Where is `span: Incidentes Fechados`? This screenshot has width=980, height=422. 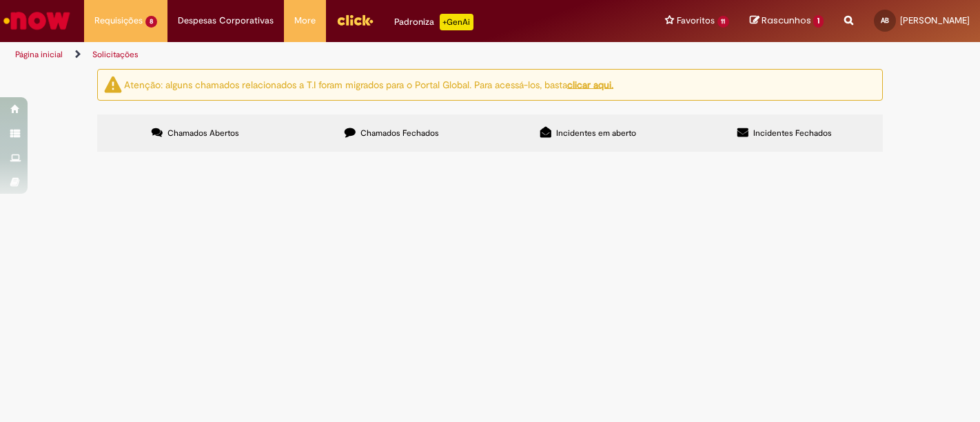 span: Incidentes Fechados is located at coordinates (793, 133).